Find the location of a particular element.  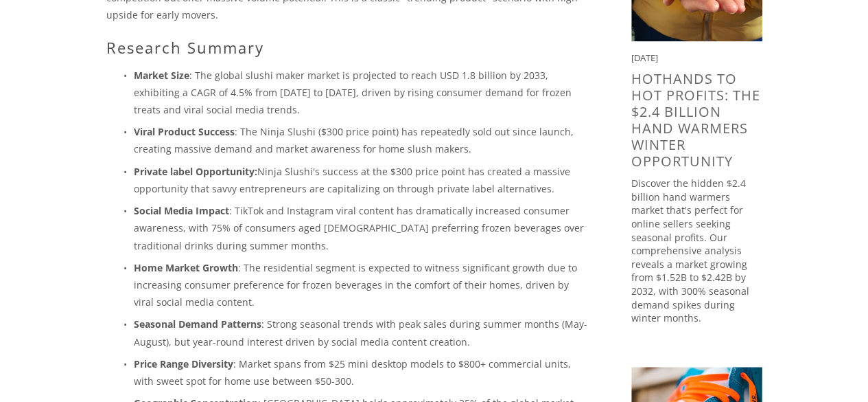

p: Discover the hidden $2.4 billion hand warmers market that's perfect for online sellers seeking se... is located at coordinates (697, 251).